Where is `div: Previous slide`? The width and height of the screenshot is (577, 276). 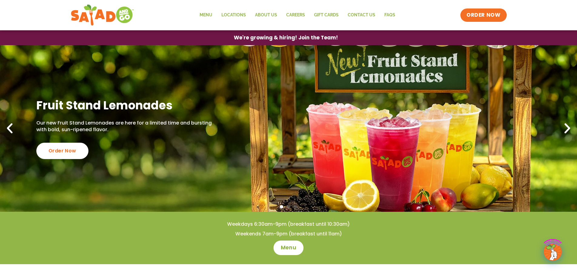 div: Previous slide is located at coordinates (10, 128).